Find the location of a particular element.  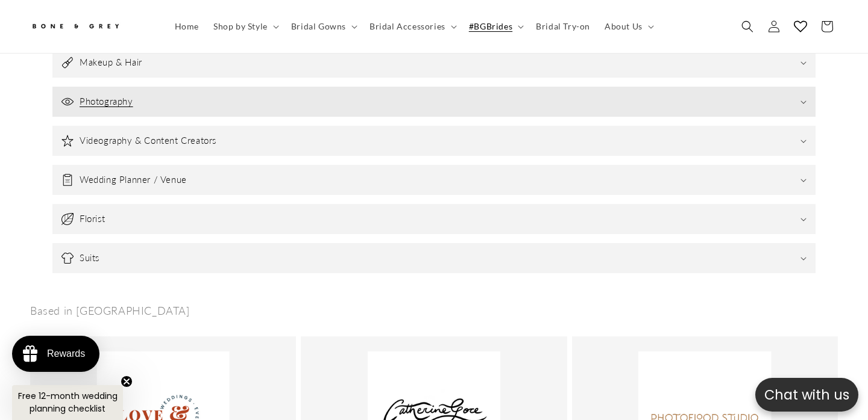

h3: Suits is located at coordinates (89, 258).